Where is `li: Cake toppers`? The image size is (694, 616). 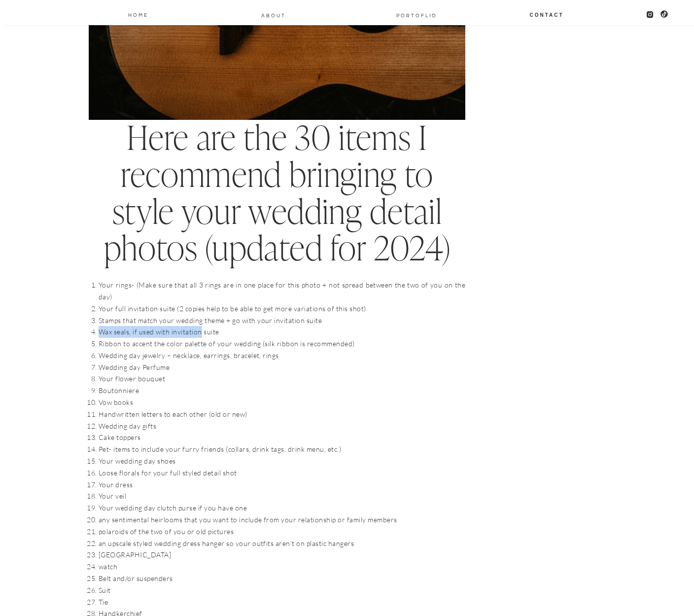 li: Cake toppers is located at coordinates (282, 438).